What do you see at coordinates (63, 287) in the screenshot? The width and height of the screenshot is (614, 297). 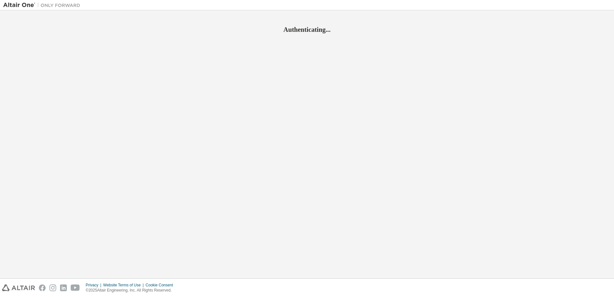 I see `img: linkedin.svg` at bounding box center [63, 287].